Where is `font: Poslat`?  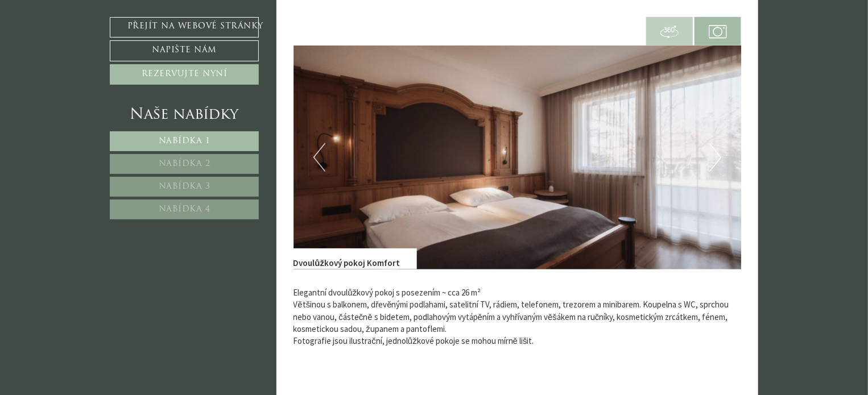 font: Poslat is located at coordinates (414, 309).